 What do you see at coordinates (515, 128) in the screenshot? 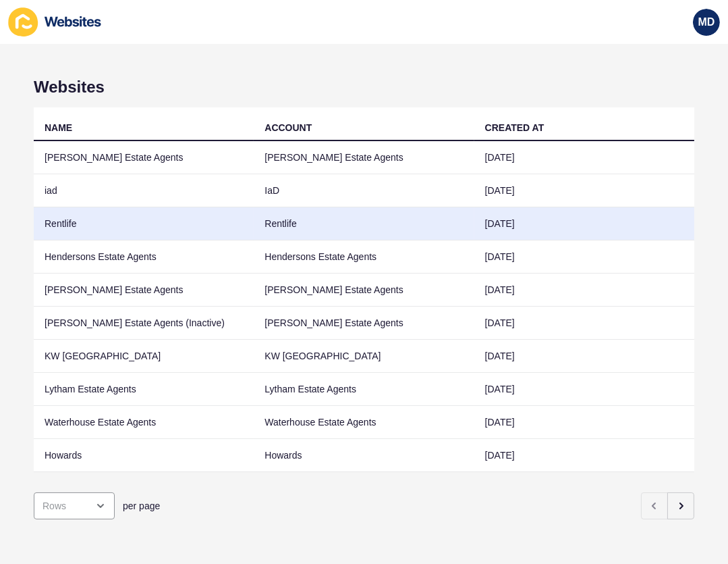
I see `div: CREATED AT` at bounding box center [515, 128].